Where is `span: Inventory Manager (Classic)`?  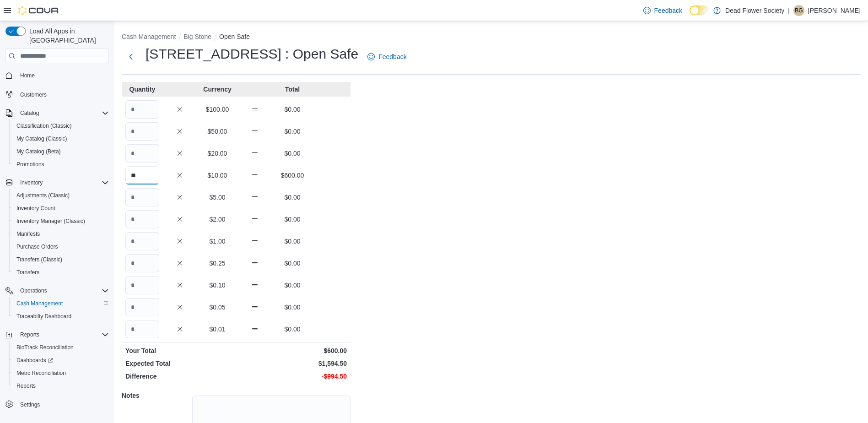
span: Inventory Manager (Classic) is located at coordinates (61, 221).